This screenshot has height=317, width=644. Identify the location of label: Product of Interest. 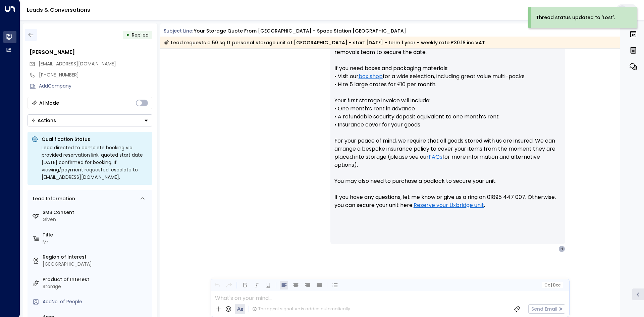
(96, 279).